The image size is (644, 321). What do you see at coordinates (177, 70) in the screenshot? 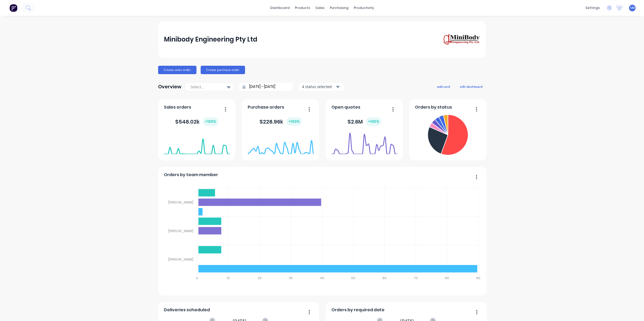
I see `button: Create sales order` at bounding box center [177, 70].